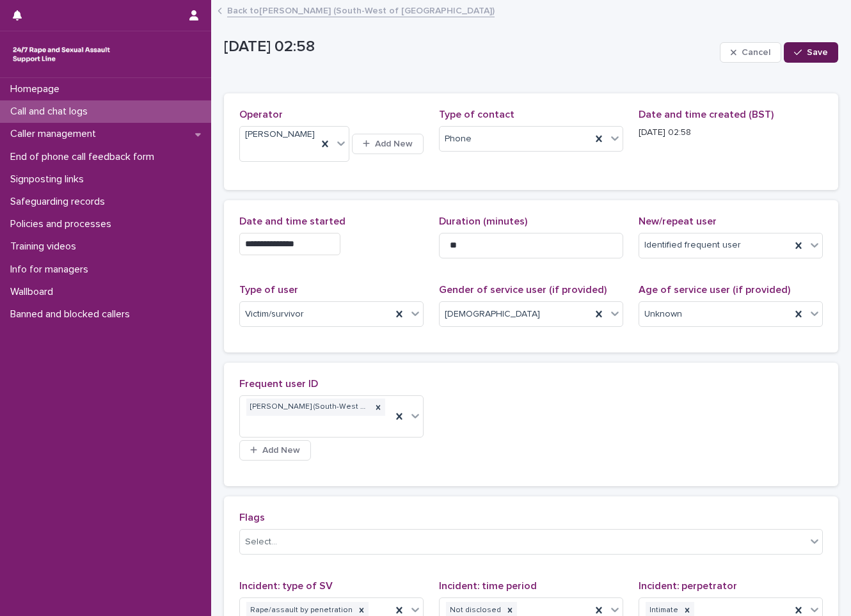 This screenshot has width=851, height=616. I want to click on span: New/repeat user, so click(678, 221).